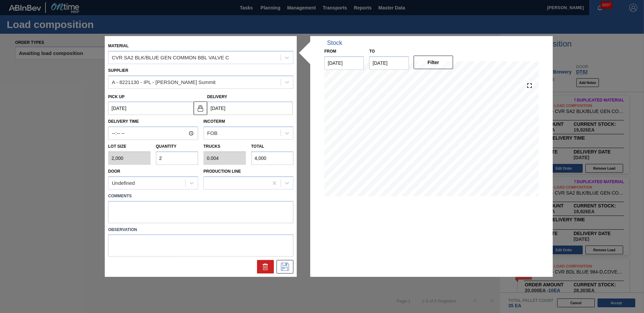  Describe the element at coordinates (118, 46) in the screenshot. I see `label: Material` at that location.